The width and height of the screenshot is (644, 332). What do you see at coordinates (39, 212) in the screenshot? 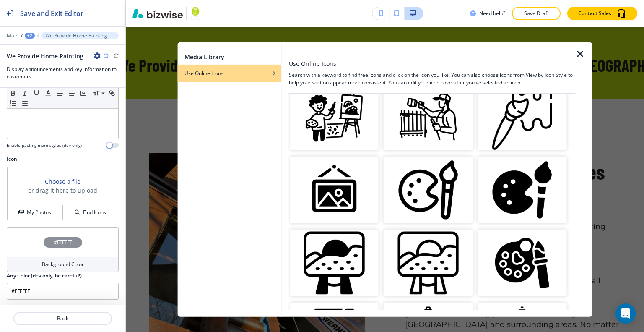
I see `h4: My Photos` at bounding box center [39, 212].